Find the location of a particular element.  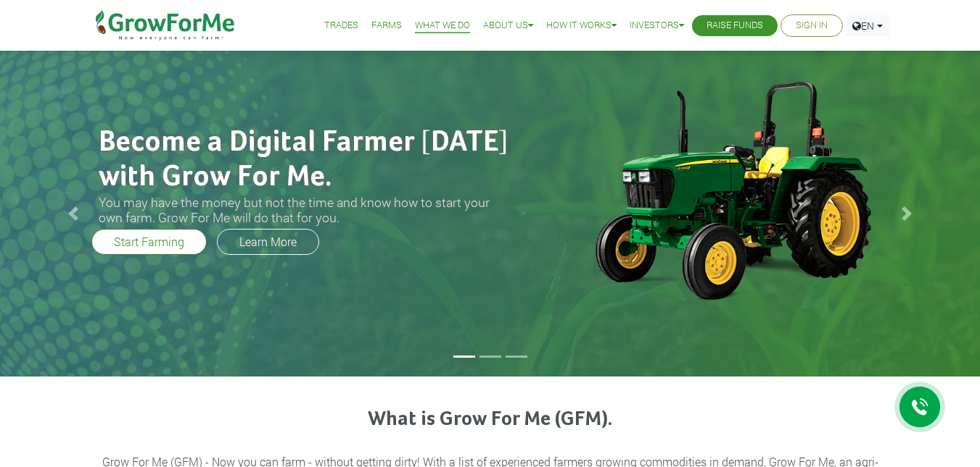

a: How it Works is located at coordinates (581, 25).